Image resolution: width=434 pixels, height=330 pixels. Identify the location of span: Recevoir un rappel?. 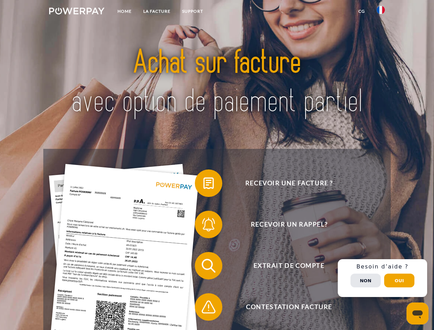
(289, 224).